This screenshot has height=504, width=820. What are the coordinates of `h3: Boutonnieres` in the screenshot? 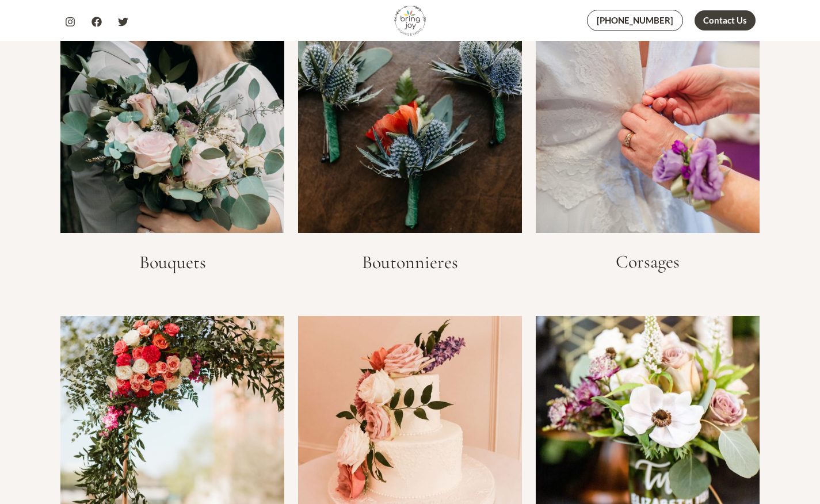 It's located at (410, 262).